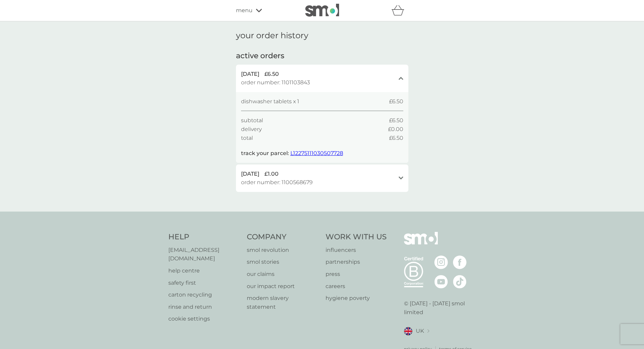  I want to click on img: visit the smol Youtube page, so click(441, 282).